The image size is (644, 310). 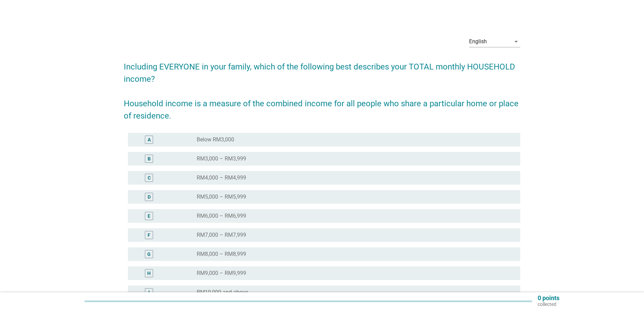 What do you see at coordinates (149, 197) in the screenshot?
I see `div: D` at bounding box center [149, 197].